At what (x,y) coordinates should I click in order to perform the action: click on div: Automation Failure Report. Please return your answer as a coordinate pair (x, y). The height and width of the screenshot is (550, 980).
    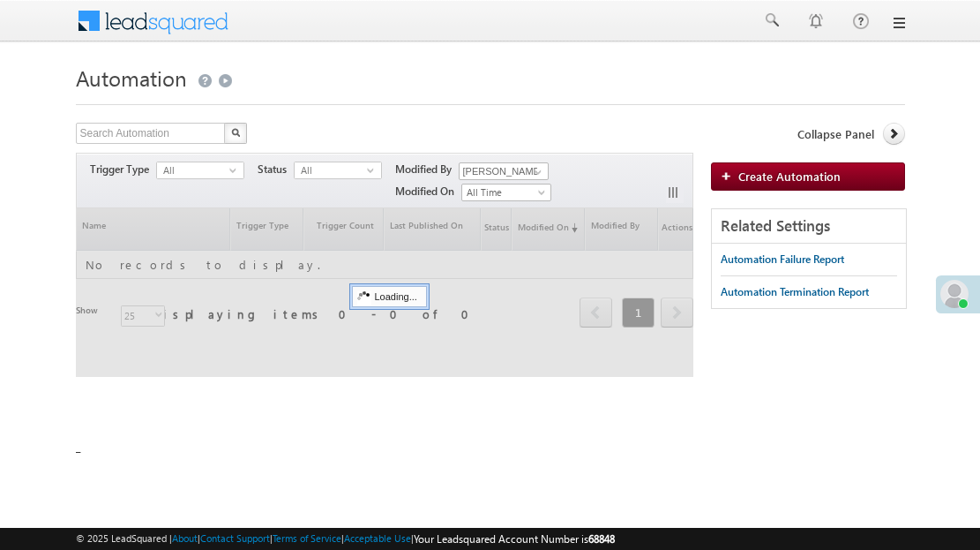
    Looking at the image, I should click on (782, 260).